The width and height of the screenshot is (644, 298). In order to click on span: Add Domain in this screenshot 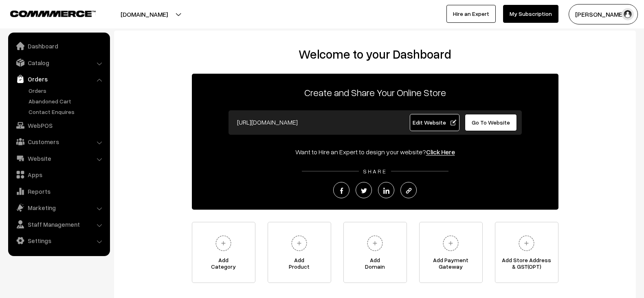, I will do `click(375, 265)`.